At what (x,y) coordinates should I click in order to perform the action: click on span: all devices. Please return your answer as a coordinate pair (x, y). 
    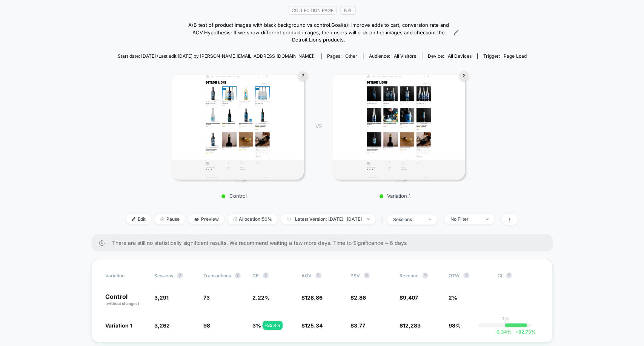
    Looking at the image, I should click on (460, 56).